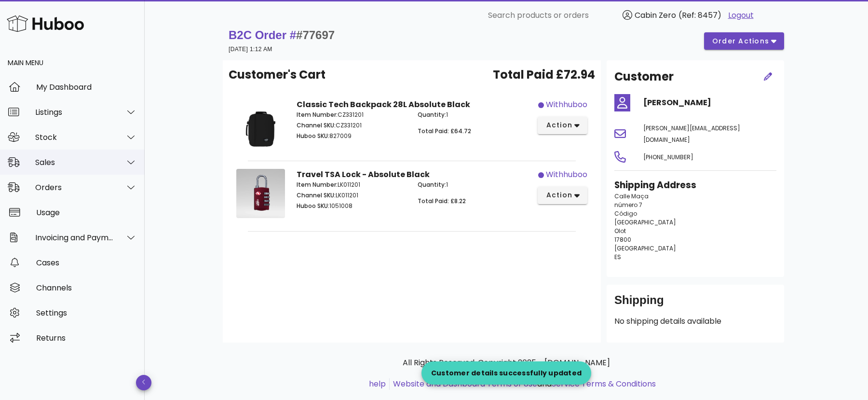  What do you see at coordinates (444, 131) in the screenshot?
I see `span: Total Paid: £64.72` at bounding box center [444, 131].